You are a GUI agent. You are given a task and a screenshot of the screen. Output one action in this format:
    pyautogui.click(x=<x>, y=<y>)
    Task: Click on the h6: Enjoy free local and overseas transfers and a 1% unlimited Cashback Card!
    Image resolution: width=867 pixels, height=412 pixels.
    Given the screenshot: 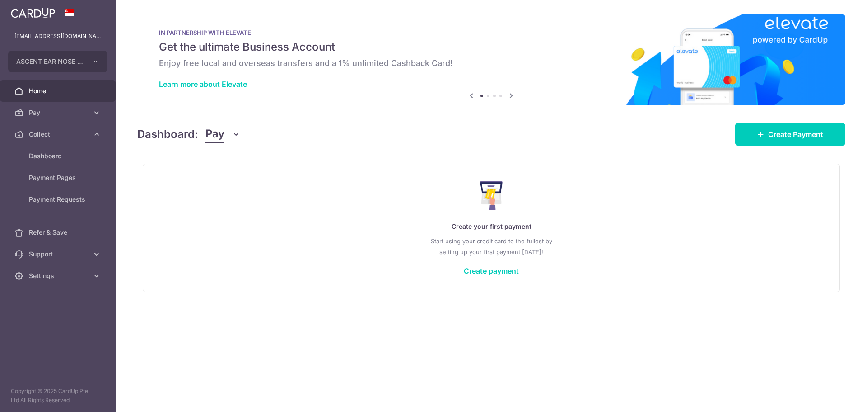 What is the action you would take?
    pyautogui.click(x=492, y=63)
    